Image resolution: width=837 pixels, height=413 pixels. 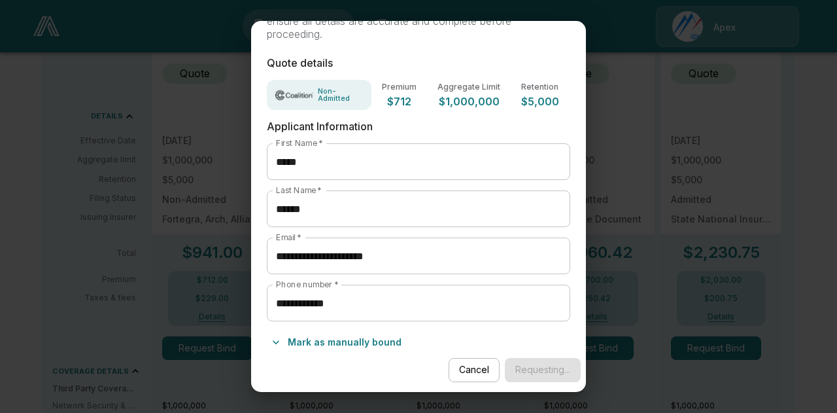 I want to click on p: Premium, so click(x=399, y=87).